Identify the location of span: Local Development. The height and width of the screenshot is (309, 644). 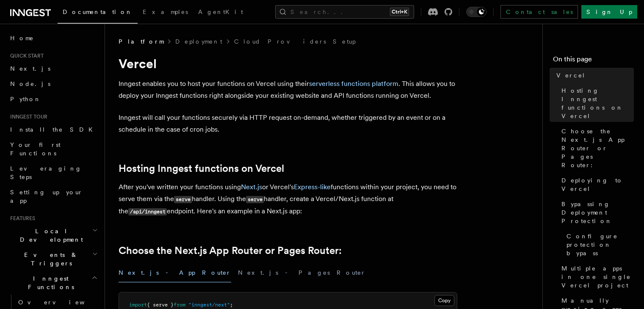
(49, 235).